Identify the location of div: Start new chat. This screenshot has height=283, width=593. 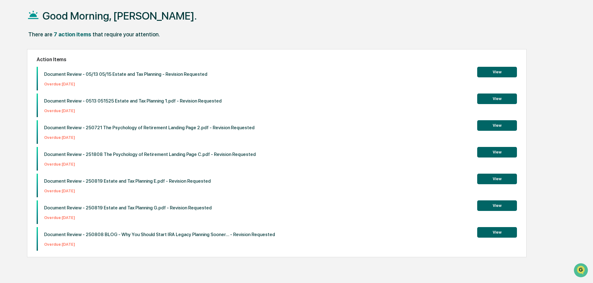
(61, 51).